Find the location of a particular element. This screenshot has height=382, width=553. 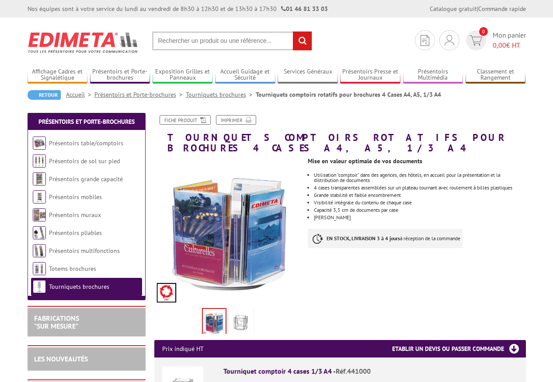

img: Présentoirs de sol sur pied is located at coordinates (39, 161).